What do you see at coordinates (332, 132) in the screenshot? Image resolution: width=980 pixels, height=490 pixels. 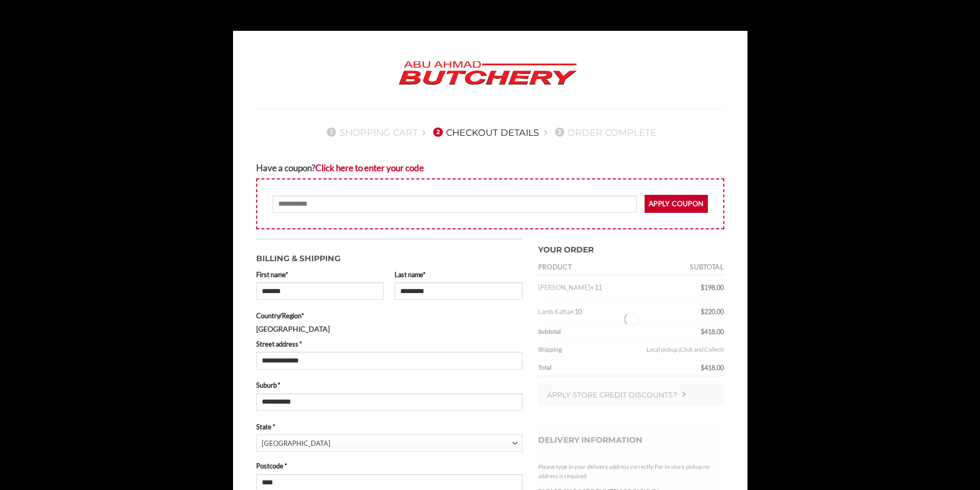 I see `span: 1` at bounding box center [332, 132].